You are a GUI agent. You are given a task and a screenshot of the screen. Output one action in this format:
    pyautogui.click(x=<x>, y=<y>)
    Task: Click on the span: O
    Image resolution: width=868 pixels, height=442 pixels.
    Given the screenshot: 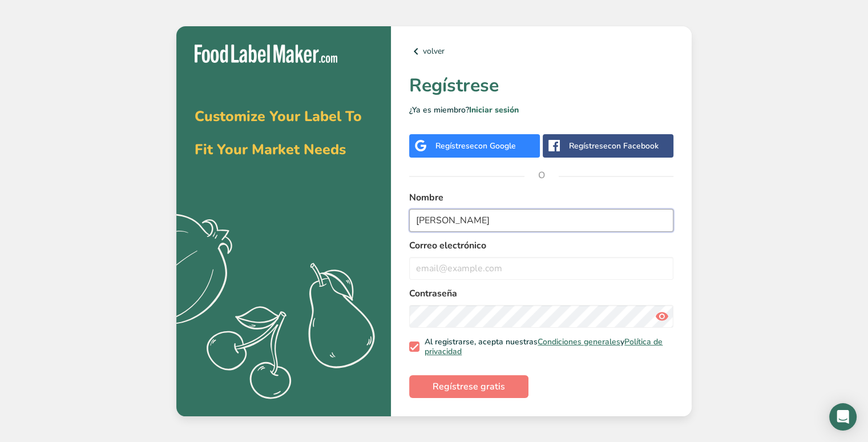 What is the action you would take?
    pyautogui.click(x=542, y=176)
    